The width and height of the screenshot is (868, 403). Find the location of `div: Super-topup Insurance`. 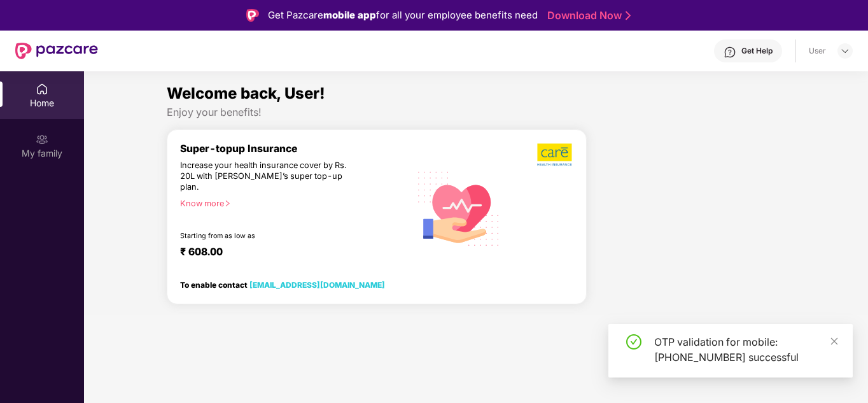

div: Super-topup Insurance is located at coordinates (294, 149).